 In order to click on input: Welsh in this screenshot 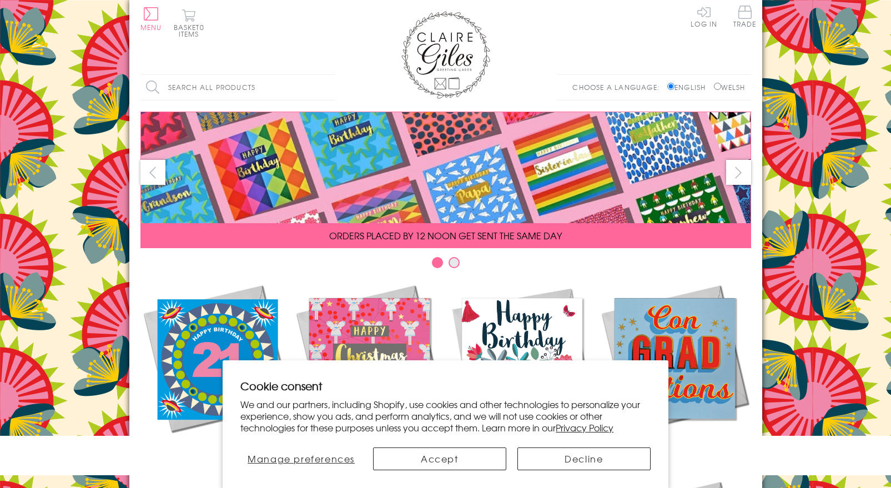, I will do `click(717, 86)`.